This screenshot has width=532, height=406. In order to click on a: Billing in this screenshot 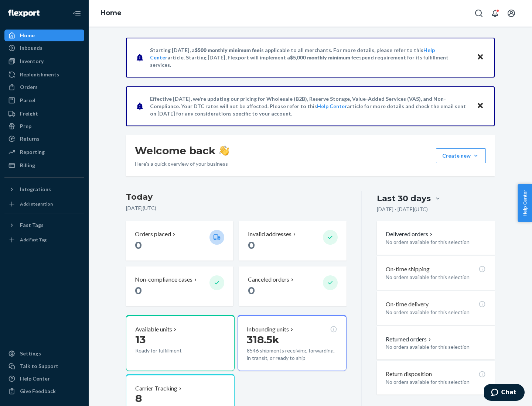, I will do `click(44, 165)`.